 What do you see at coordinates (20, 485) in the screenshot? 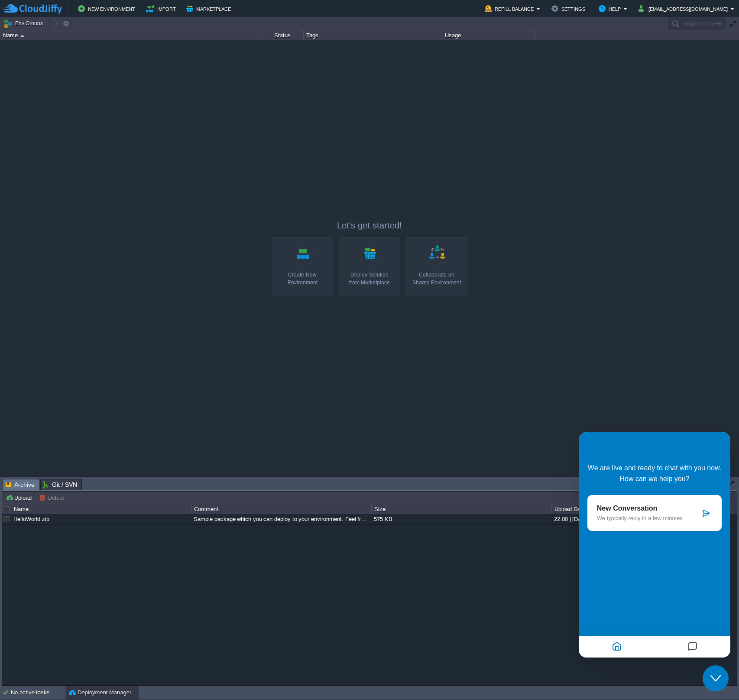
I see `span: Archive` at bounding box center [20, 485].